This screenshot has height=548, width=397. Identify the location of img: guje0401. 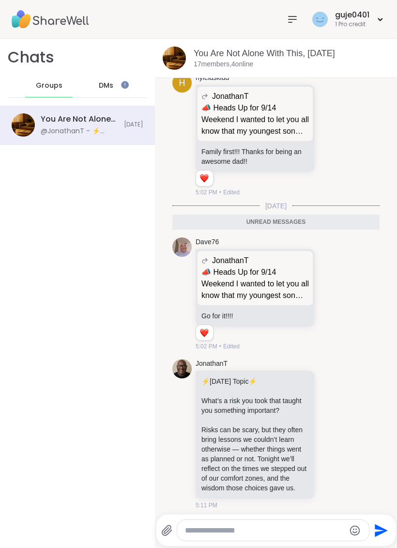
(320, 19).